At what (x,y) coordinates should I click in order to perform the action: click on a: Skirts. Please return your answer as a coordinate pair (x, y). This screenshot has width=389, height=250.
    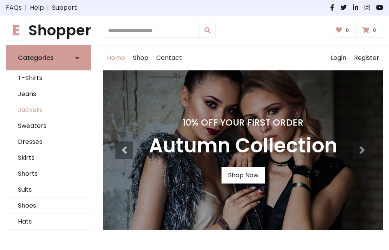
    Looking at the image, I should click on (49, 158).